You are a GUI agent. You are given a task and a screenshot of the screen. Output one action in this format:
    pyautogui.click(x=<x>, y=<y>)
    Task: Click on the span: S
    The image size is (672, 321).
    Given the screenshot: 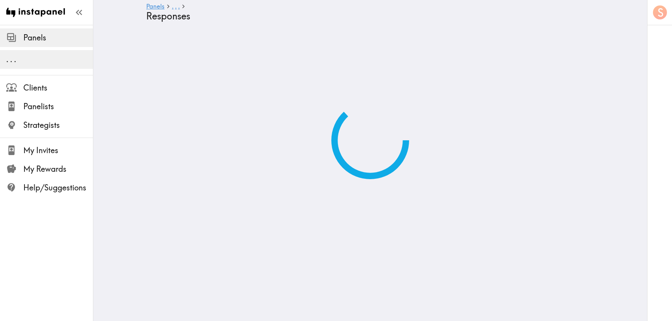 What is the action you would take?
    pyautogui.click(x=660, y=12)
    